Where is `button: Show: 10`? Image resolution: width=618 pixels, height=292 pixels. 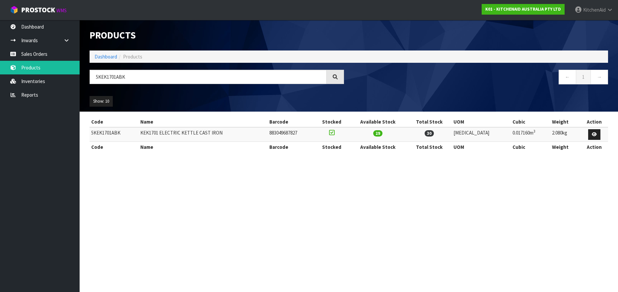
button: Show: 10 is located at coordinates (101, 101).